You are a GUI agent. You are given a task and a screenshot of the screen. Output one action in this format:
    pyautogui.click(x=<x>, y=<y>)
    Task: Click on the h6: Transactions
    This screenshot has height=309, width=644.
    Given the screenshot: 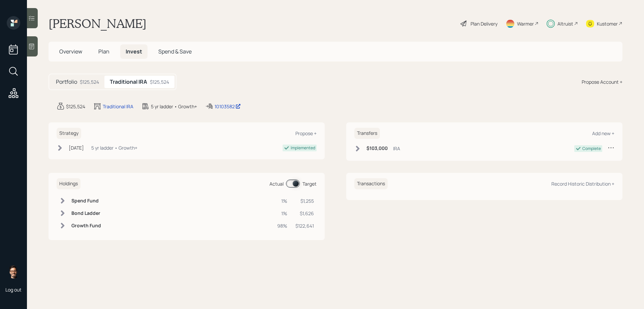 What is the action you would take?
    pyautogui.click(x=371, y=184)
    